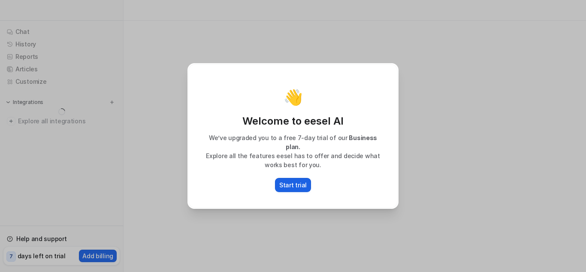 This screenshot has height=272, width=586. I want to click on p: Start trial, so click(293, 184).